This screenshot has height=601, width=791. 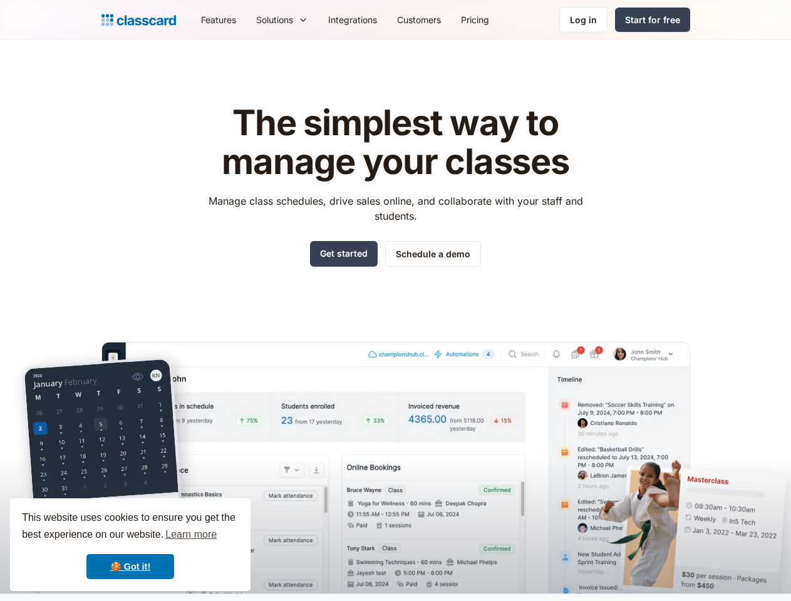 What do you see at coordinates (130, 527) in the screenshot?
I see `span: This website uses cookies to ensure you get the best experience on our website.` at bounding box center [130, 527].